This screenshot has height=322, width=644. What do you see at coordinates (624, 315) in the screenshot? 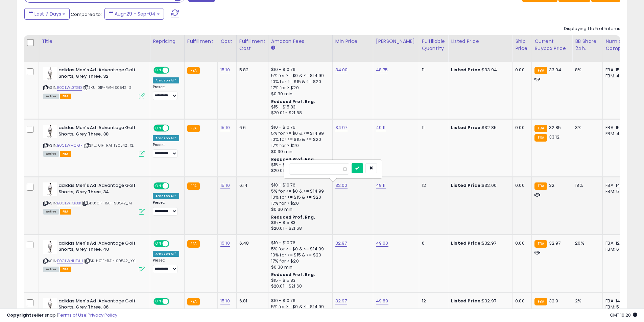
I see `span: 2025-09-12 16:20 GMT` at bounding box center [624, 315].